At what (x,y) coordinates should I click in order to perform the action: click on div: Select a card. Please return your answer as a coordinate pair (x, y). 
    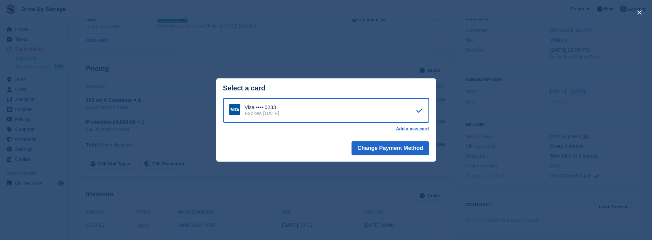
    Looking at the image, I should click on (326, 88).